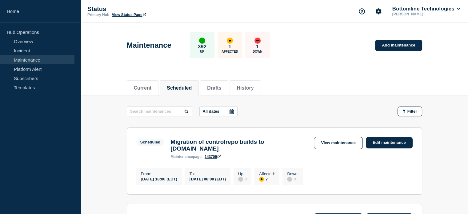 The height and width of the screenshot is (214, 468). What do you see at coordinates (293, 174) in the screenshot?
I see `p: Down :` at bounding box center [293, 174].